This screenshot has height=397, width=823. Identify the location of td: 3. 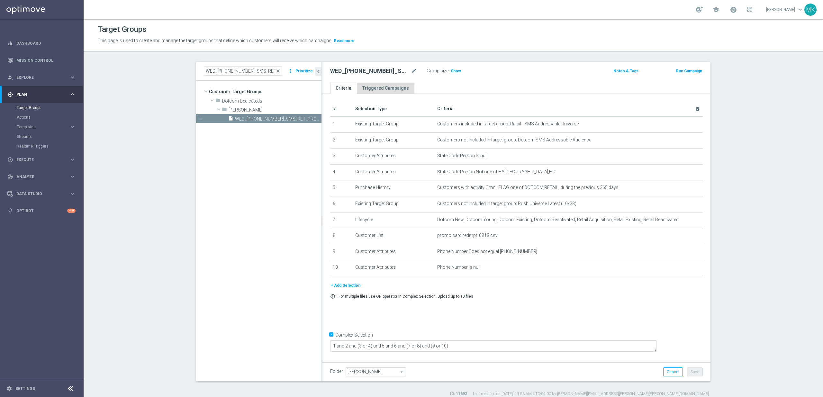
(341, 157).